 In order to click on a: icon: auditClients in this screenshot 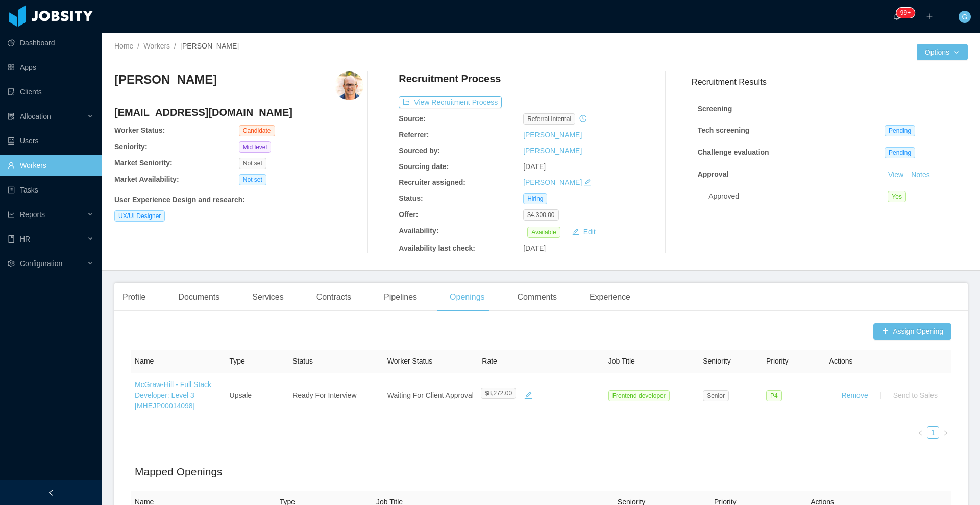, I will do `click(51, 92)`.